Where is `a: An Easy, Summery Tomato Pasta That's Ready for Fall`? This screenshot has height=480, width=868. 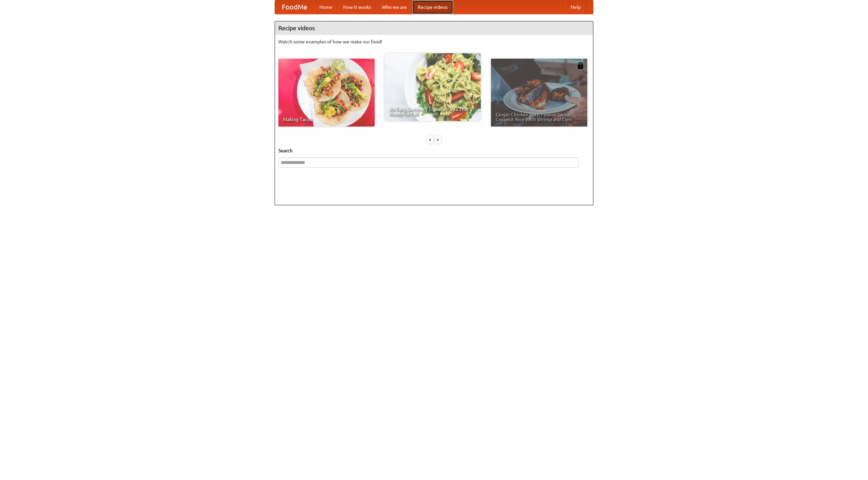
a: An Easy, Summery Tomato Pasta That's Ready for Fall is located at coordinates (433, 87).